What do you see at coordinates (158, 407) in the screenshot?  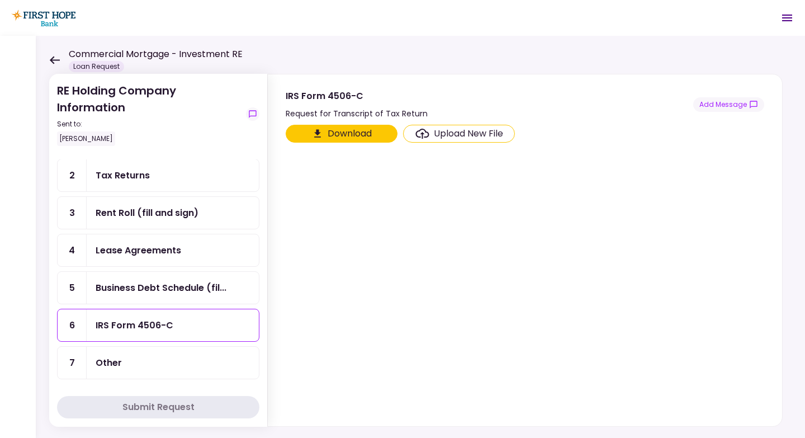 I see `div: Submit Request` at bounding box center [158, 407].